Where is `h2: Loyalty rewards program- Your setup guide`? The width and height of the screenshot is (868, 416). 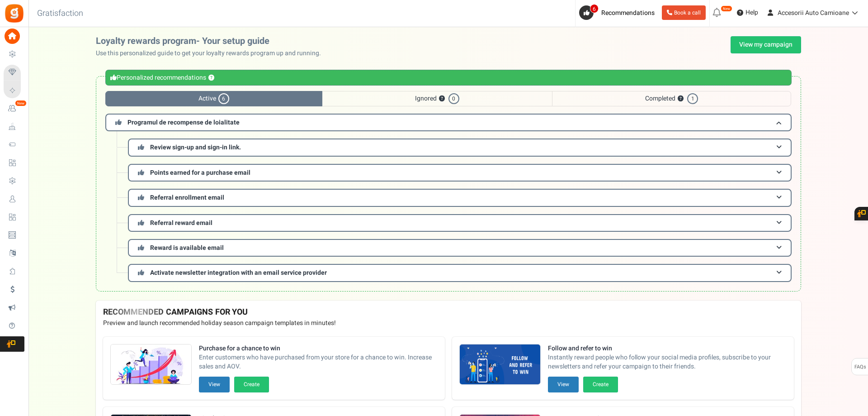 h2: Loyalty rewards program- Your setup guide is located at coordinates (212, 41).